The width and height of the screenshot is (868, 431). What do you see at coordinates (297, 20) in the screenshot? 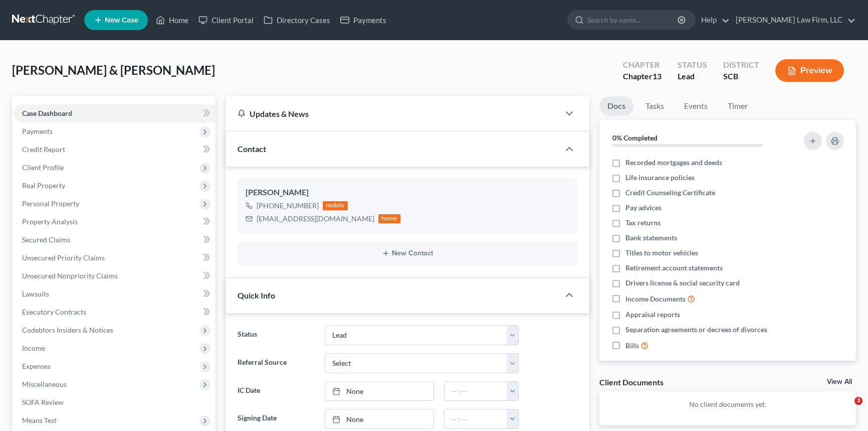
I see `a: Directory Cases` at bounding box center [297, 20].